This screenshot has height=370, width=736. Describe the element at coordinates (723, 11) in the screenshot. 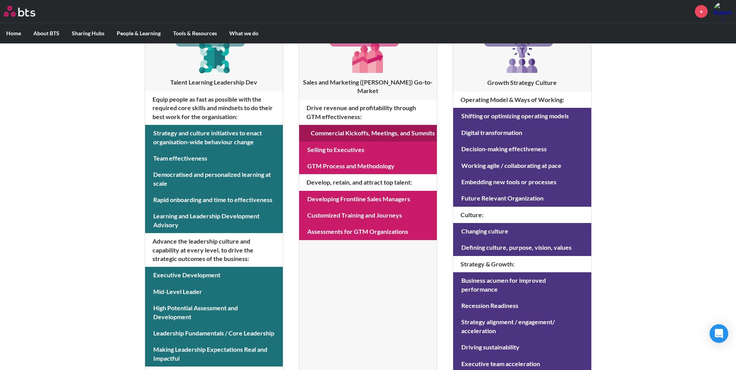

I see `a: Profile` at that location.